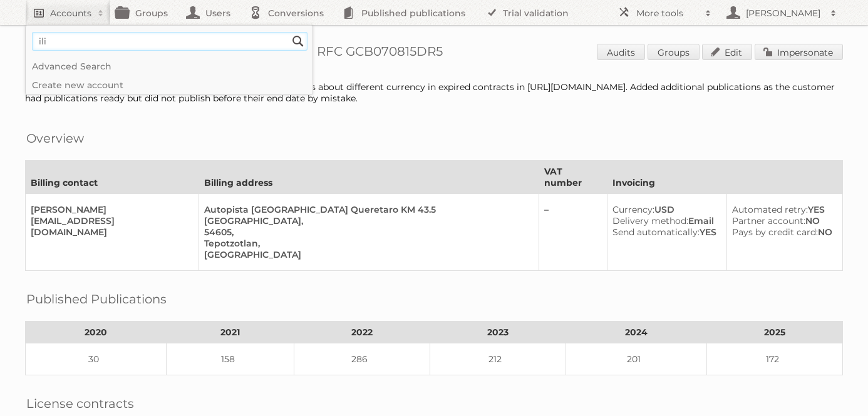 Image resolution: width=868 pixels, height=416 pixels. What do you see at coordinates (621, 52) in the screenshot?
I see `a: Audits` at bounding box center [621, 52].